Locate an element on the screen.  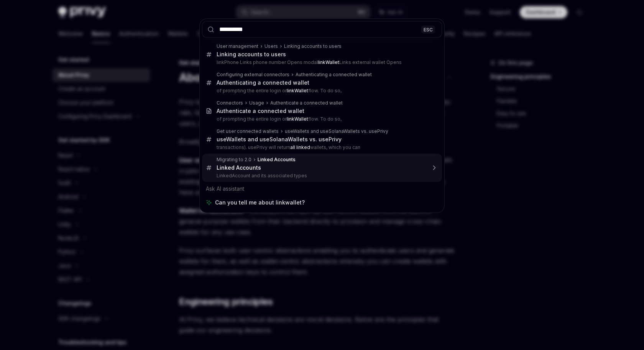
b: all linked is located at coordinates (300, 147).